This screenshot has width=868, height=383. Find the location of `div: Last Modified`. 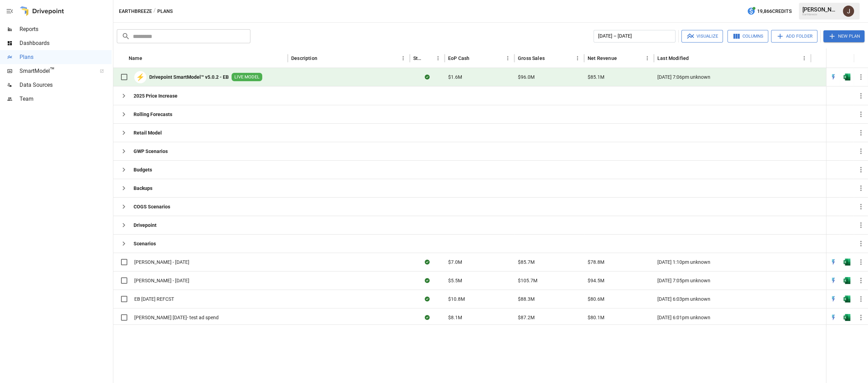

div: Last Modified is located at coordinates (673, 59).